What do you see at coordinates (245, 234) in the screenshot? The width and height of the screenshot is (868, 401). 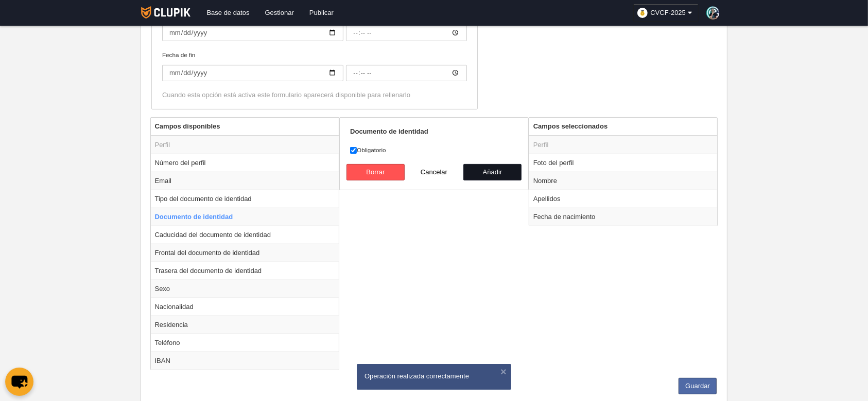 I see `td: Caducidad del documento de identidad` at bounding box center [245, 234].